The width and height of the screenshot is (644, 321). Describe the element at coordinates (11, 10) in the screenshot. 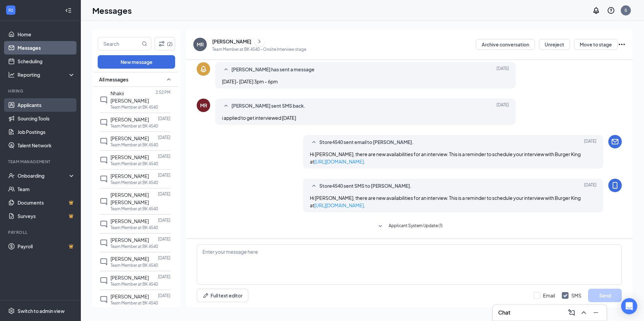

I see `svg: WorkstreamLogo` at that location.